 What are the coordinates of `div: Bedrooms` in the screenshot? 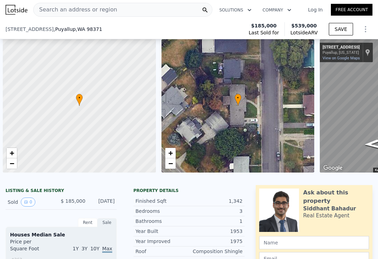 It's located at (162, 211).